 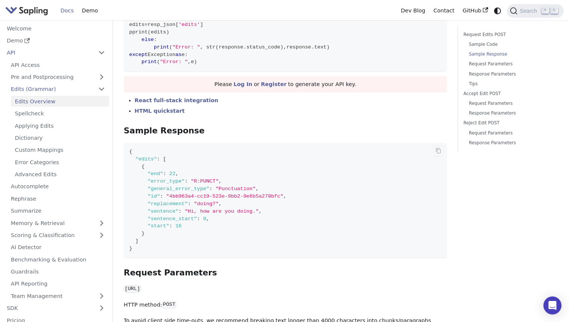 I want to click on span: "end", so click(x=155, y=174).